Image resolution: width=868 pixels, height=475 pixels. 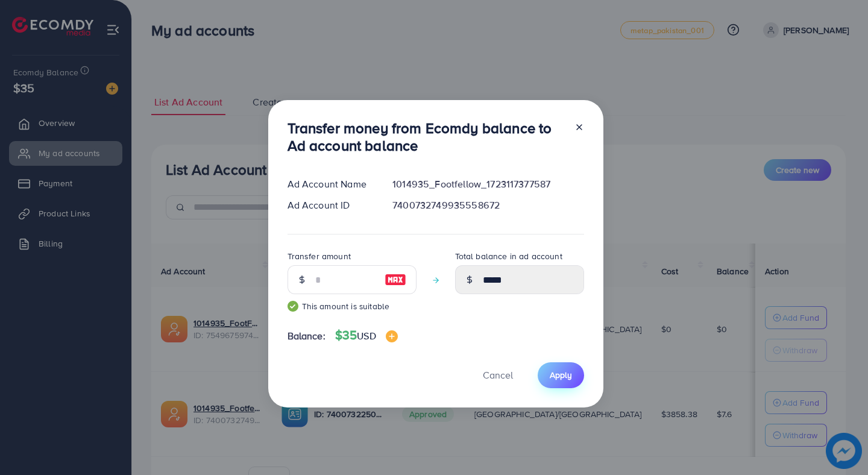 What do you see at coordinates (331, 205) in the screenshot?
I see `div: Ad Account ID` at bounding box center [331, 205].